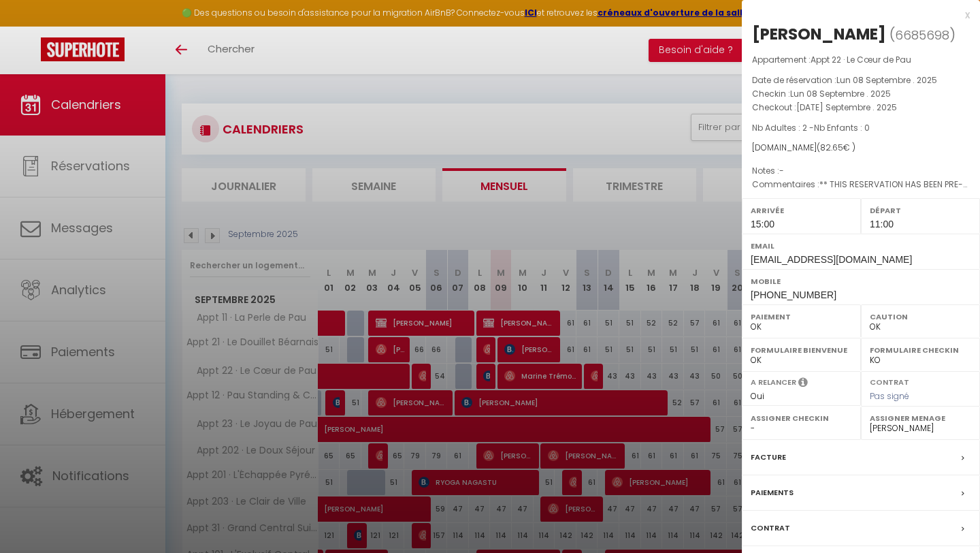  What do you see at coordinates (803, 384) in the screenshot?
I see `i: Sélectionner OUI si vous souhaiter envoyer les séquences de messages post-checkout` at bounding box center [803, 384].